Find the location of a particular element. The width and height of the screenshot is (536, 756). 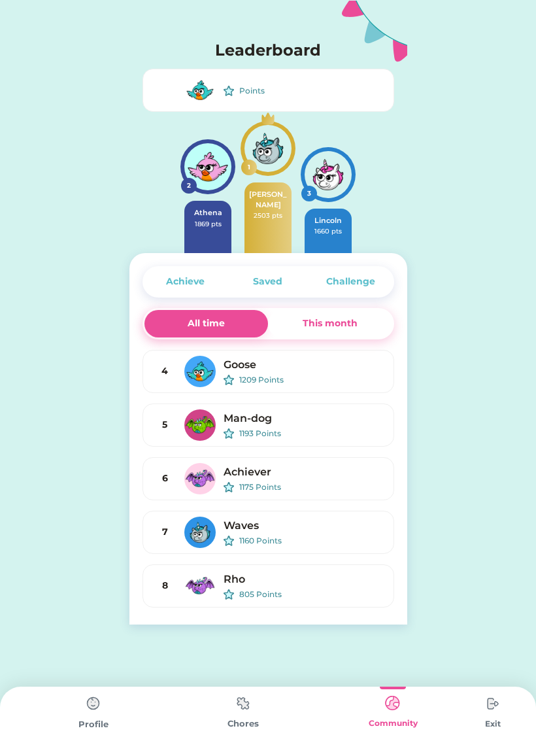

div: Exit is located at coordinates (492, 724).